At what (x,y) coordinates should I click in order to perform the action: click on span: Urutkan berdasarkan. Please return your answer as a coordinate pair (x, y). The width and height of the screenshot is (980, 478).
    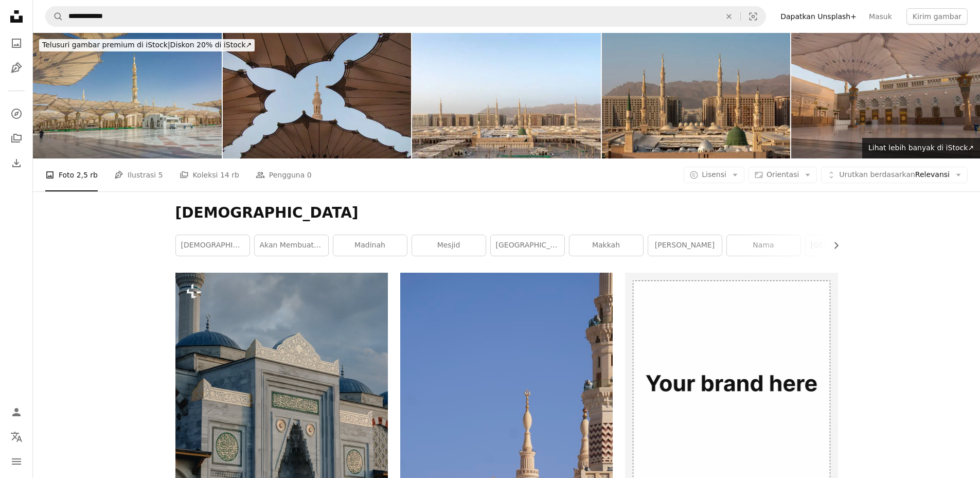
    Looking at the image, I should click on (877, 175).